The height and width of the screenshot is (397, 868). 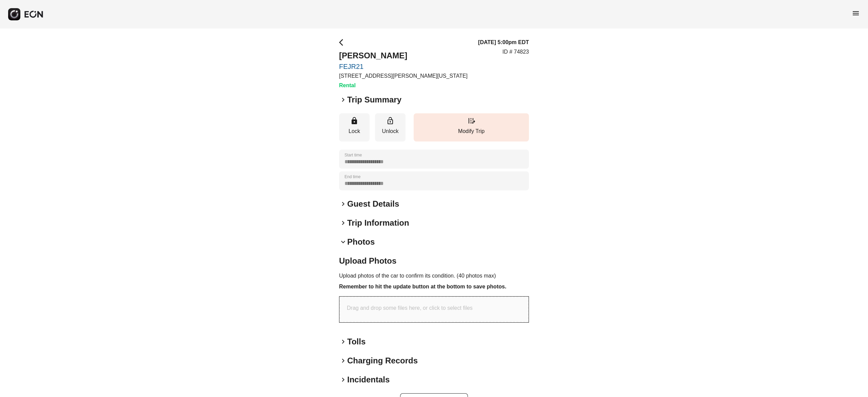 What do you see at coordinates (390, 131) in the screenshot?
I see `p: Unlock` at bounding box center [390, 131].